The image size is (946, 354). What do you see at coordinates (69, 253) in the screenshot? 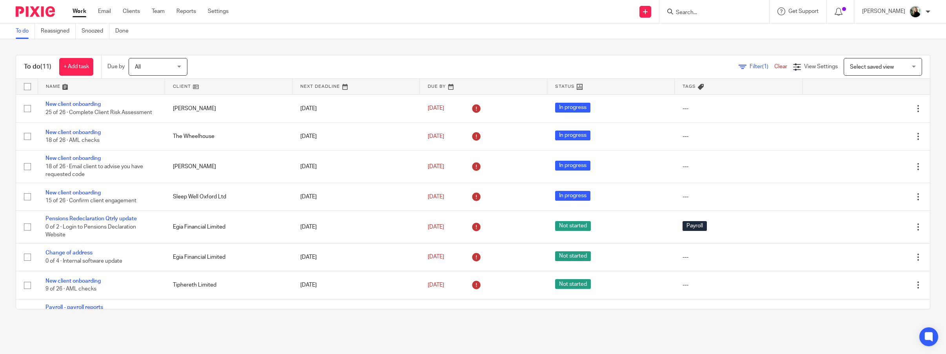
I see `a: Change of address` at bounding box center [69, 253].